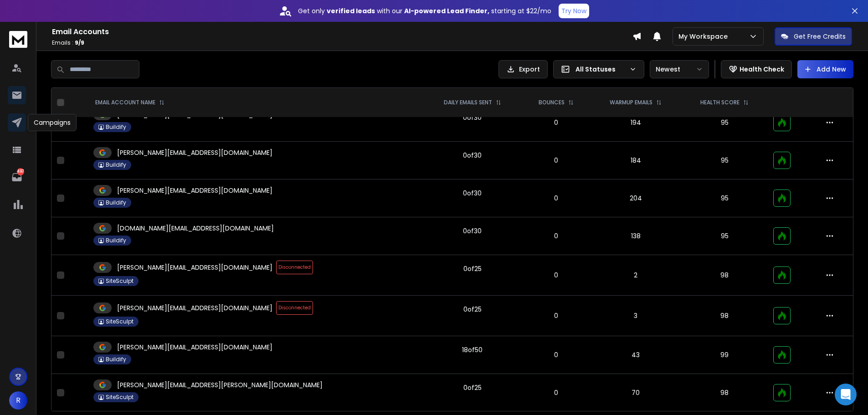 The height and width of the screenshot is (415, 868). What do you see at coordinates (825, 69) in the screenshot?
I see `button: Add New` at bounding box center [825, 69].